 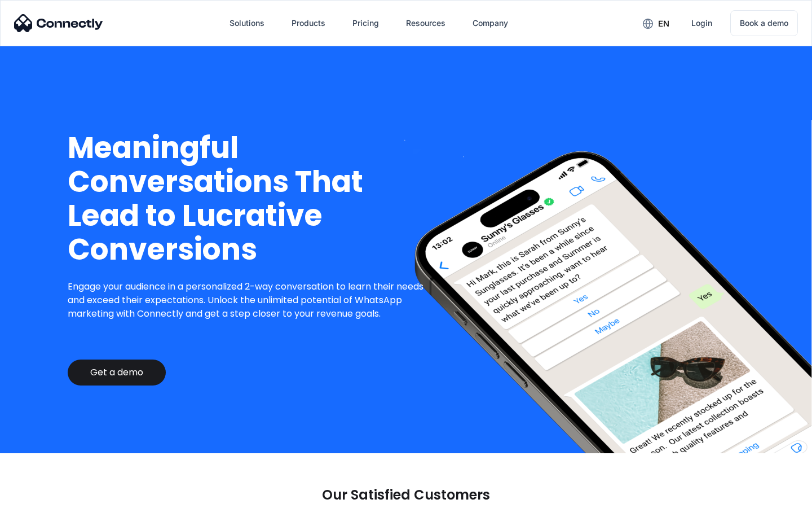 I want to click on ul: Language list, so click(x=45, y=496).